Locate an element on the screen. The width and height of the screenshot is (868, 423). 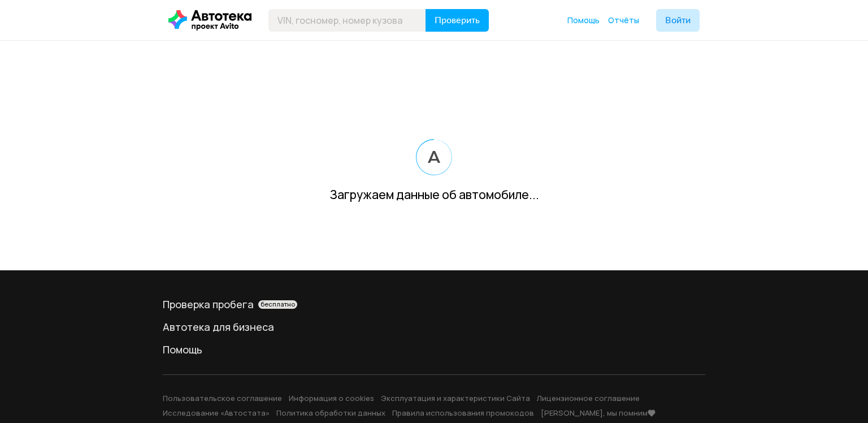
p: Исследование «Автостата» is located at coordinates (216, 413).